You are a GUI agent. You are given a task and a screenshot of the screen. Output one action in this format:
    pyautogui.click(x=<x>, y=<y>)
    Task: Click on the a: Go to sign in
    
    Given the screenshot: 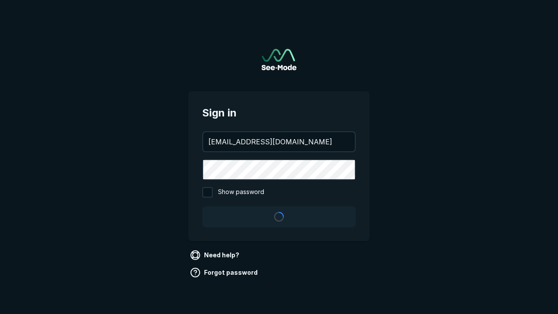 What is the action you would take?
    pyautogui.click(x=279, y=59)
    